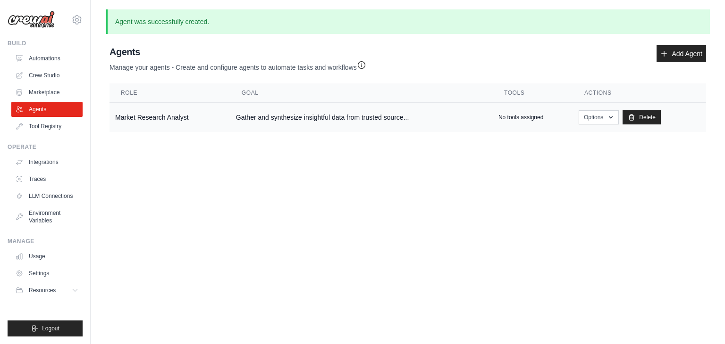 Image resolution: width=725 pixels, height=344 pixels. Describe the element at coordinates (47, 291) in the screenshot. I see `button: Resources` at that location.